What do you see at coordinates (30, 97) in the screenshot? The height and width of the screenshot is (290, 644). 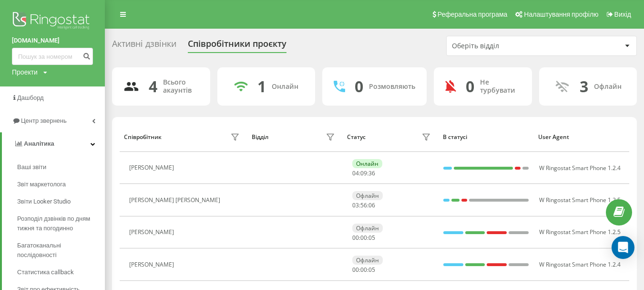 I see `span: Дашборд` at bounding box center [30, 97].